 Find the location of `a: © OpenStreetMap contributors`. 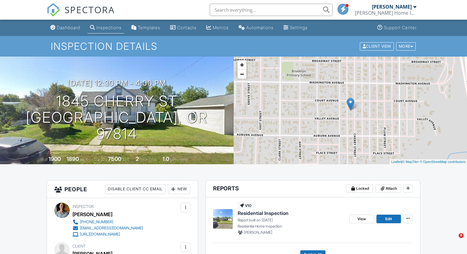

a: © OpenStreetMap contributors is located at coordinates (443, 162).